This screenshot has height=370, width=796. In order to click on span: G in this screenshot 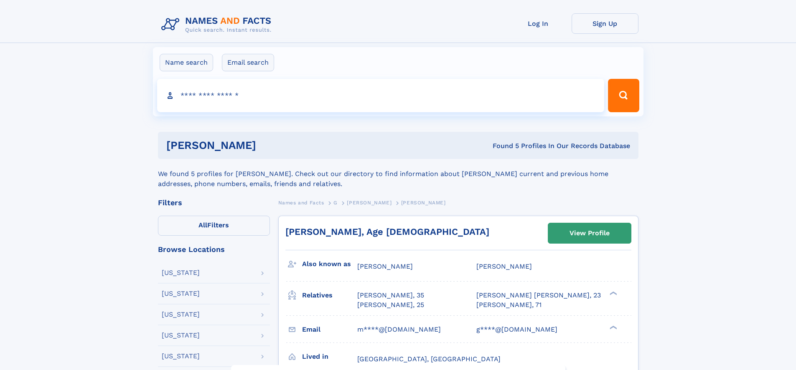, I will do `click(335, 203)`.